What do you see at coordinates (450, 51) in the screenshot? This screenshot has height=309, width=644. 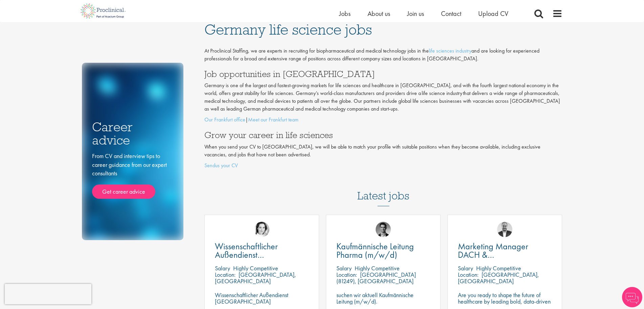 I see `a: life sciences industry` at bounding box center [450, 51].